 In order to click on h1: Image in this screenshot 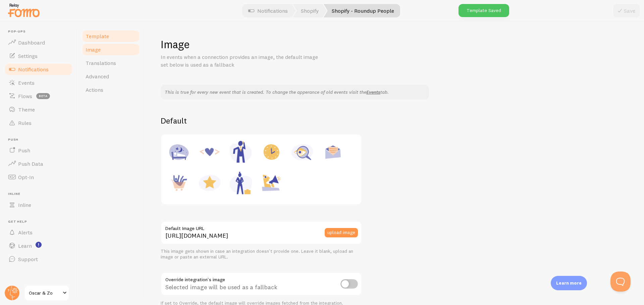, I will do `click(394, 44)`.